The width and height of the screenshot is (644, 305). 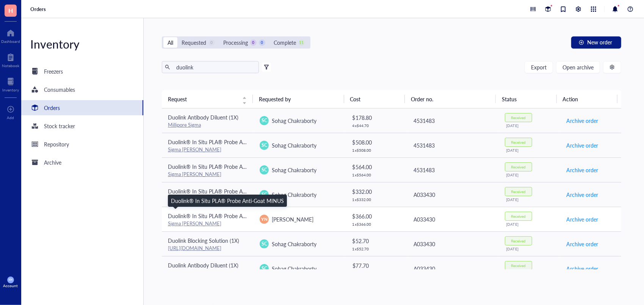 What do you see at coordinates (194, 42) in the screenshot?
I see `div: Requested` at bounding box center [194, 42].